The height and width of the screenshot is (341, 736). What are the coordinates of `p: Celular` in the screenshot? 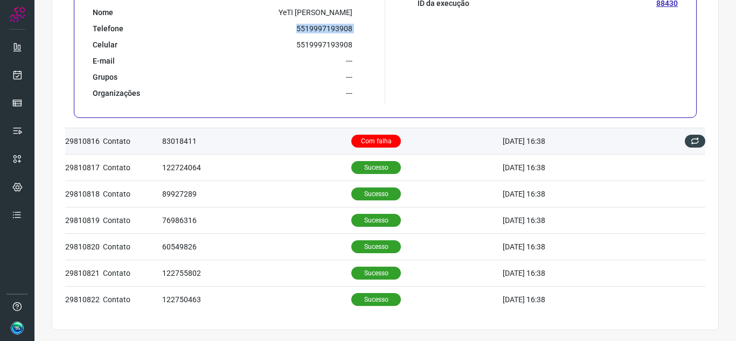 It's located at (105, 45).